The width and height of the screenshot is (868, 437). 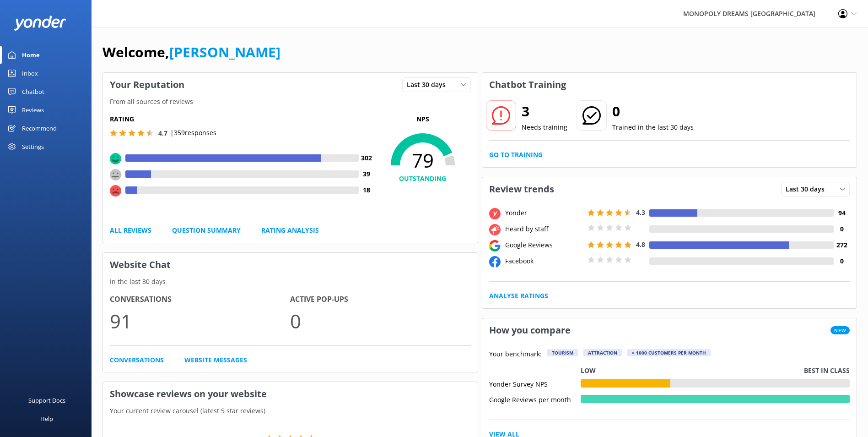 I want to click on p: 0, so click(x=381, y=320).